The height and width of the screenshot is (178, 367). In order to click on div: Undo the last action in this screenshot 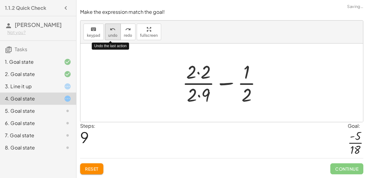, I will do `click(110, 46)`.